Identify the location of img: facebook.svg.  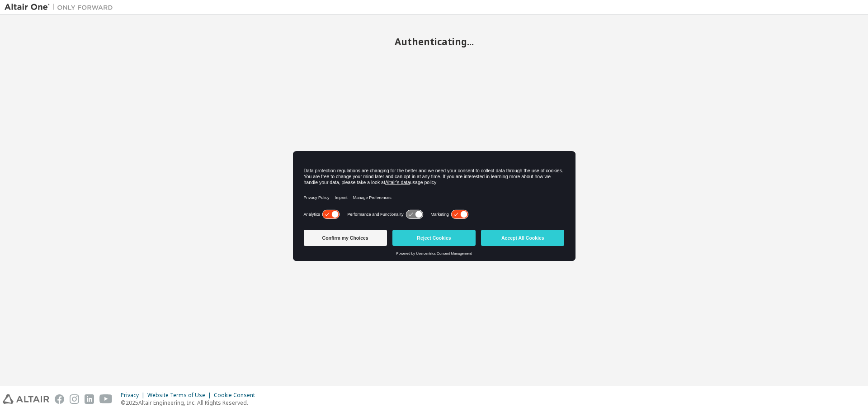
(59, 399).